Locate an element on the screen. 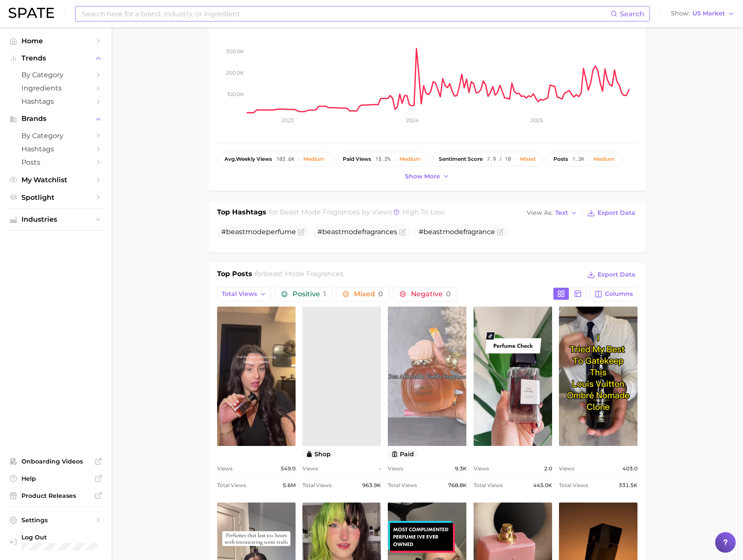  h1: Top Hashtags is located at coordinates (241, 213).